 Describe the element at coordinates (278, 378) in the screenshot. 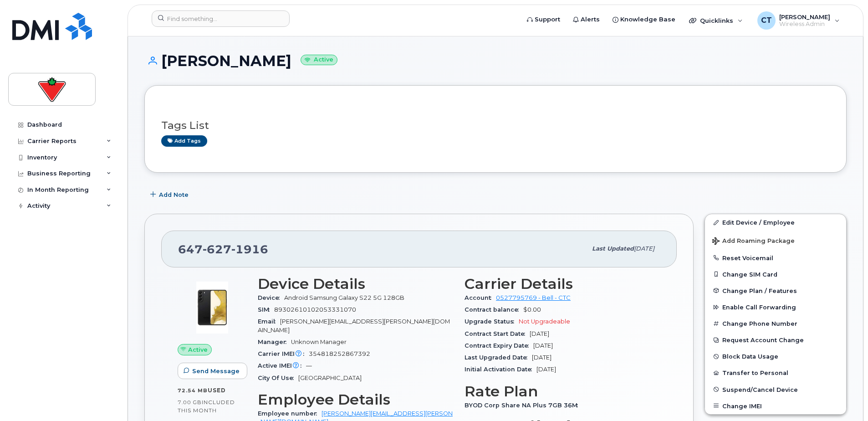

I see `span: City Of Use` at that location.